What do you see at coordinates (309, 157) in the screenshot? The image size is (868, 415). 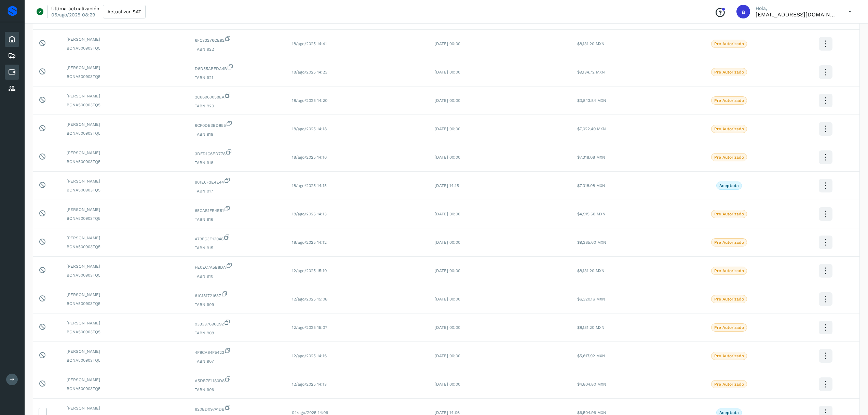 I see `span: 18/ago/2025 14:16` at bounding box center [309, 157].